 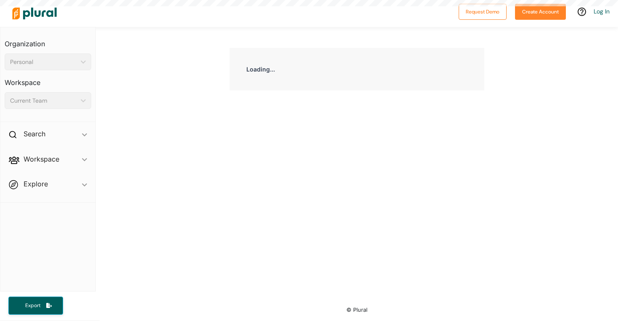 I want to click on button: Create Account, so click(x=540, y=12).